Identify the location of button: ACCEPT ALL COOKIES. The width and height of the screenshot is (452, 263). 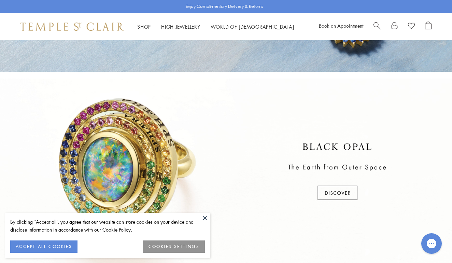
(44, 247).